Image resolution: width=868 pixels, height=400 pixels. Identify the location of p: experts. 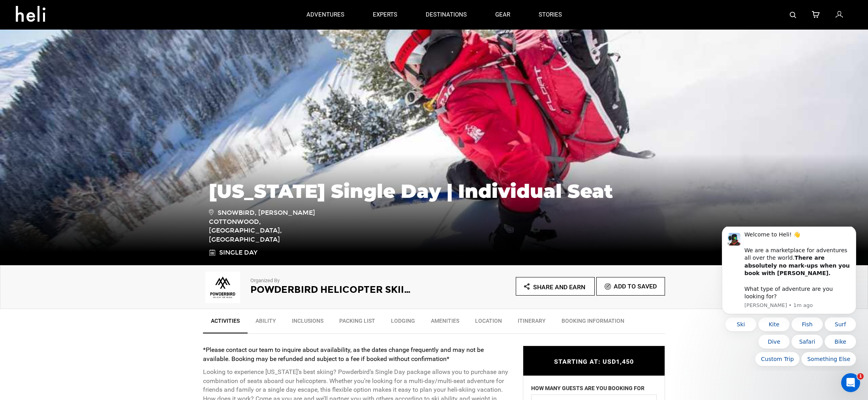
(385, 15).